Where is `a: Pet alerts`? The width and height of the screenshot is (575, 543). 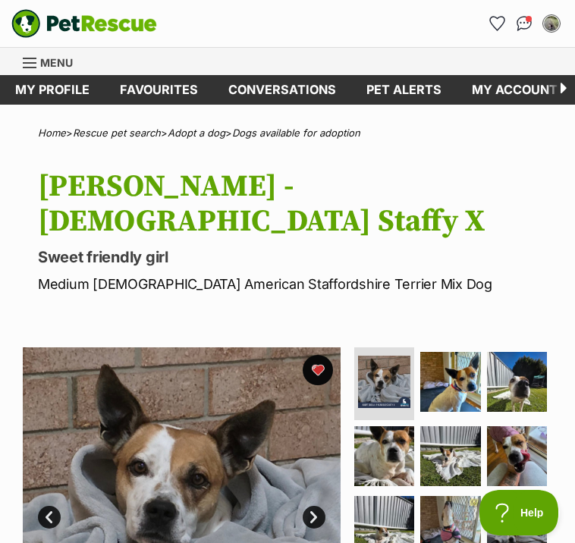
a: Pet alerts is located at coordinates (403, 89).